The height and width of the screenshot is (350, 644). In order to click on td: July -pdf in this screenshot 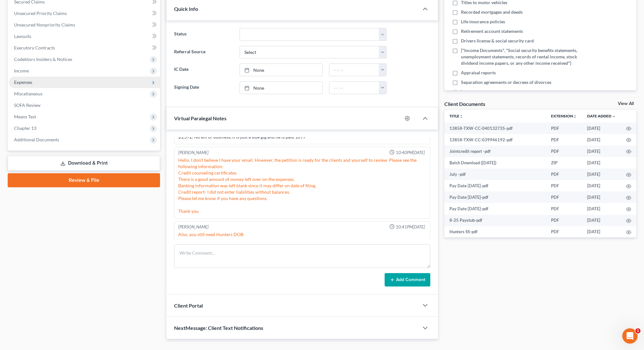, I will do `click(496, 174)`.